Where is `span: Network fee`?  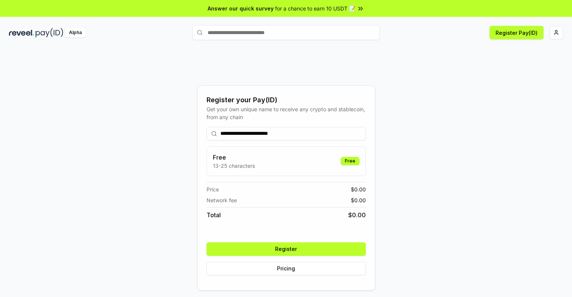 span: Network fee is located at coordinates (222, 200).